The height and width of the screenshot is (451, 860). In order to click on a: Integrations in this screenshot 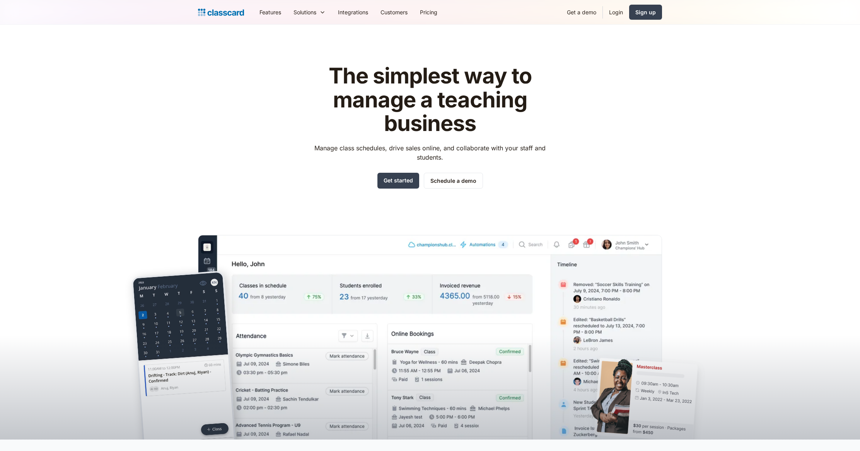, I will do `click(353, 12)`.